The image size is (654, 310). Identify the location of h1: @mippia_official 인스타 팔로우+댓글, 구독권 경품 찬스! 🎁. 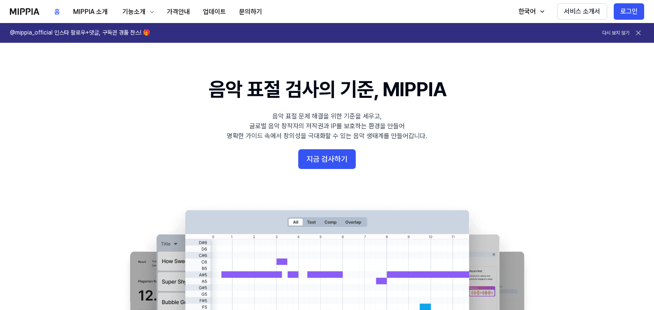
(80, 33).